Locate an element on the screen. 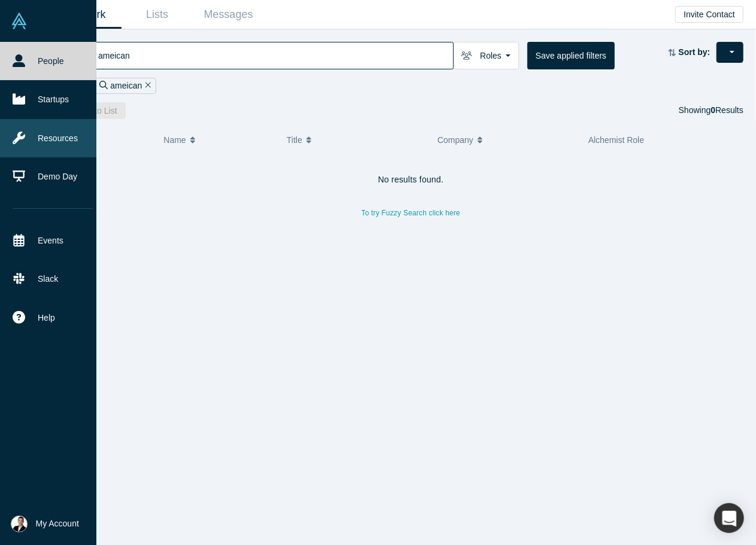 The image size is (756, 545). button: Add to List is located at coordinates (98, 111).